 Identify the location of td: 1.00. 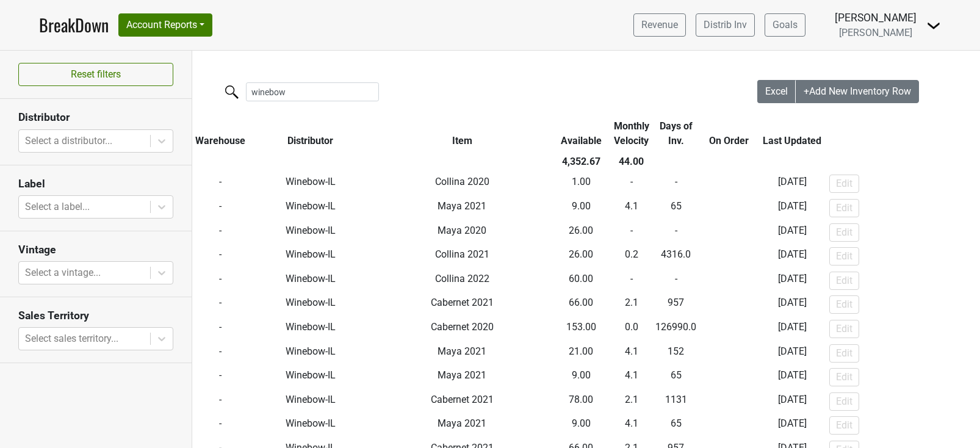
(581, 184).